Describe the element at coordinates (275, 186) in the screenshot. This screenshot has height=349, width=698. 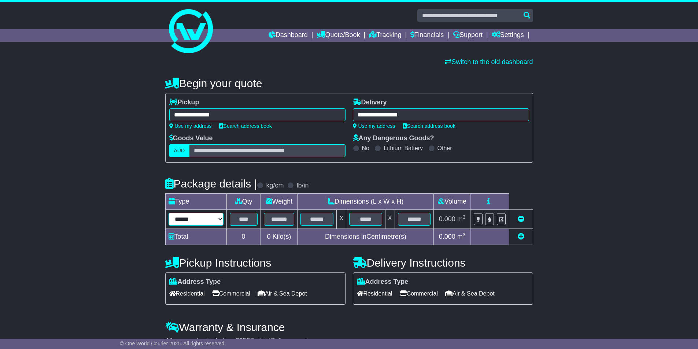
I see `label: kg/cm` at that location.